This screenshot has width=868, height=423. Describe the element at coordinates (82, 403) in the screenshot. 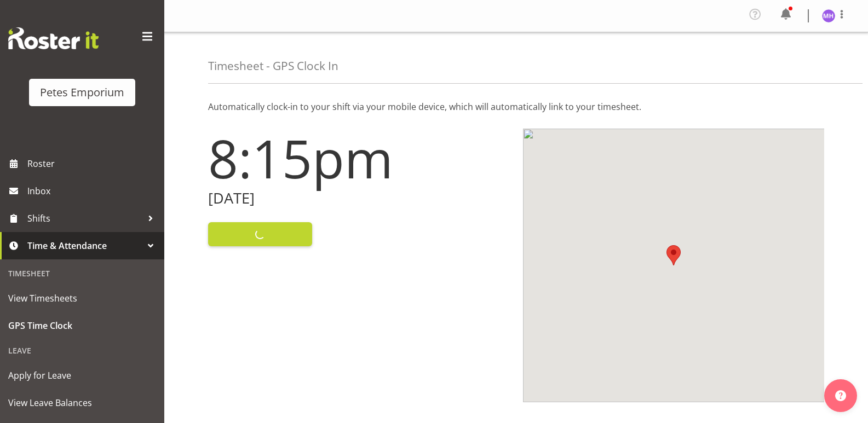

I see `a: View Leave Balances` at that location.